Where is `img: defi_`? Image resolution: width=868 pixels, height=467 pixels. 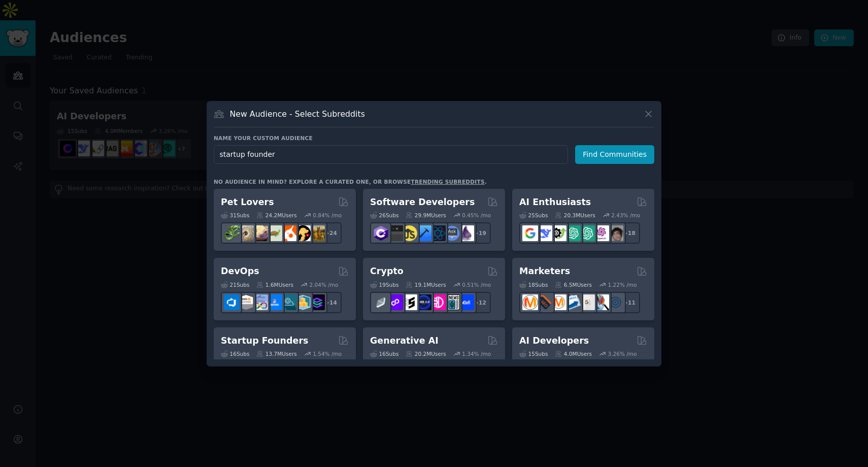
img: defi_ is located at coordinates (466, 302).